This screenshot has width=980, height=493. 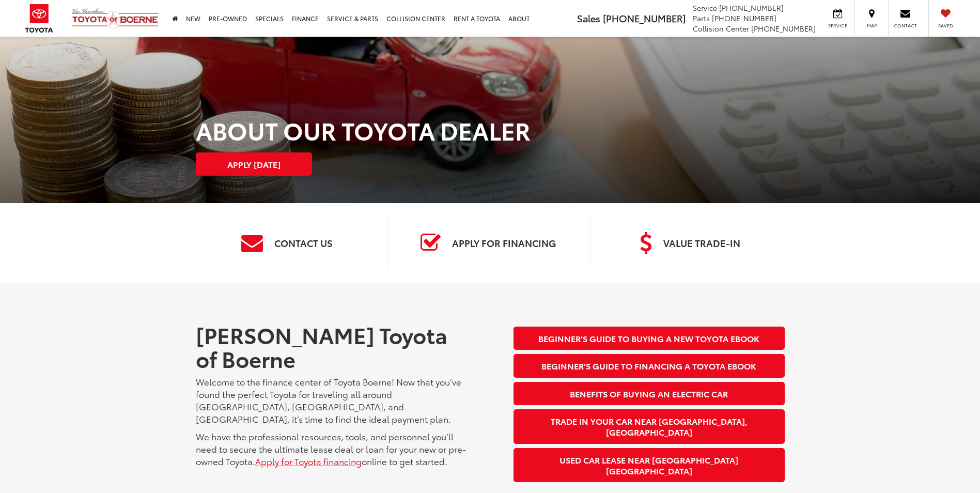 I want to click on h1: ABOUT OUR TOYOTA DEALER, so click(x=490, y=130).